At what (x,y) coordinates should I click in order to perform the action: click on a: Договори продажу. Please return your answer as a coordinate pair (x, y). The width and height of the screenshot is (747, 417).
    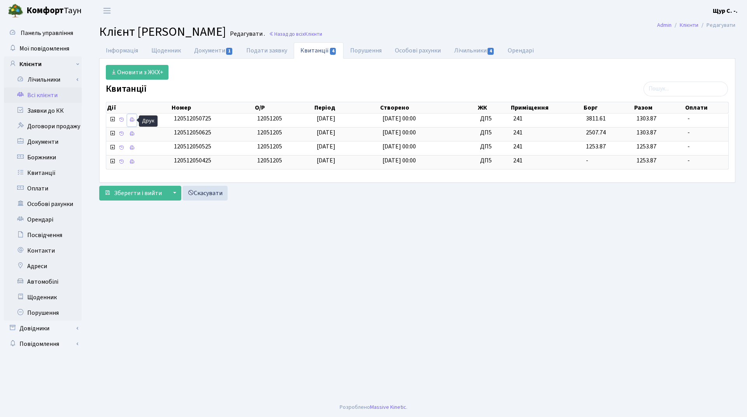
    Looking at the image, I should click on (43, 126).